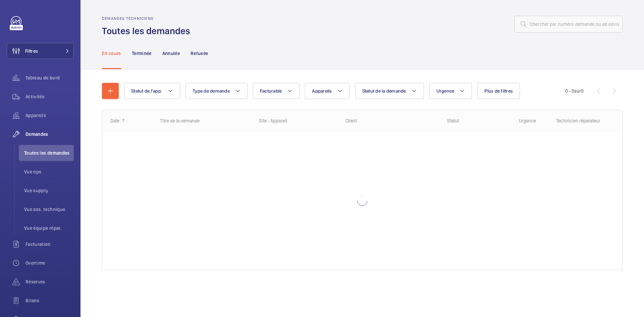 The height and width of the screenshot is (317, 644). What do you see at coordinates (111, 53) in the screenshot?
I see `p: En cours` at bounding box center [111, 53].